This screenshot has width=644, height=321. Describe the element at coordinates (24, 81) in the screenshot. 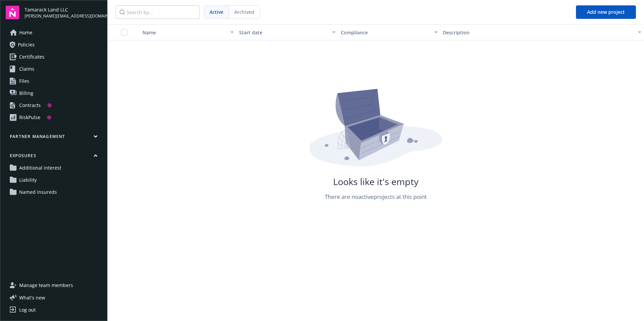

I see `span: Files` at that location.